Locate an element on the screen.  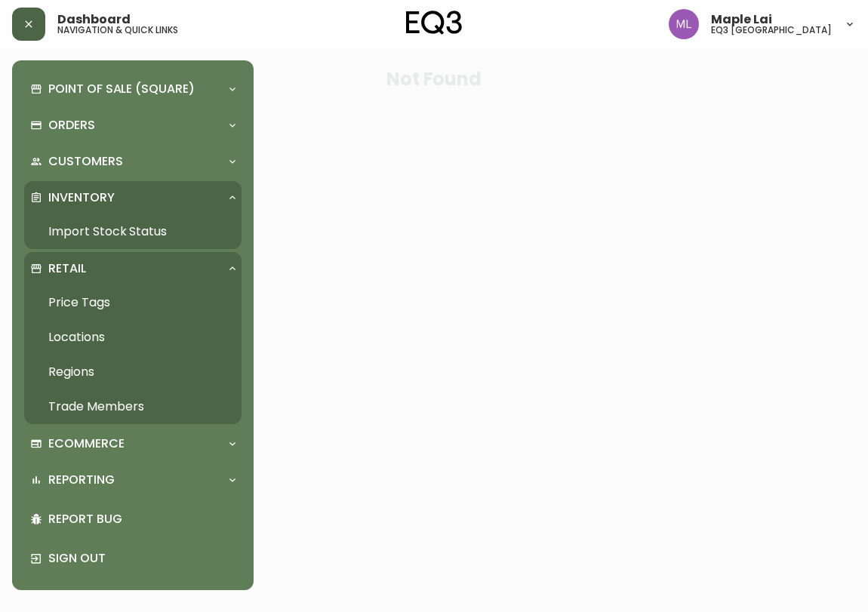
a: Locations is located at coordinates (132, 338).